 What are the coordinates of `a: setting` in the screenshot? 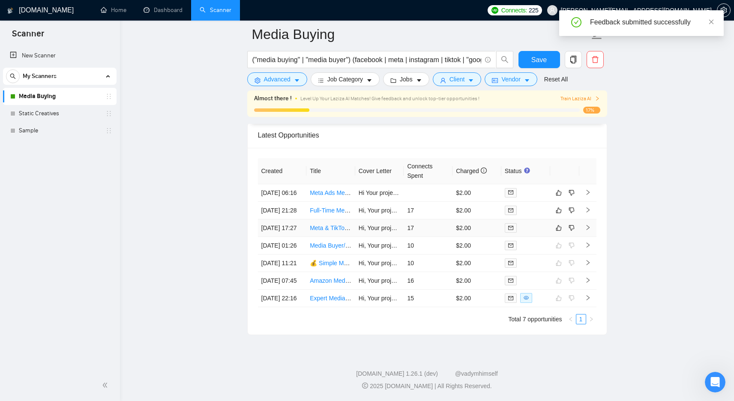 It's located at (724, 10).